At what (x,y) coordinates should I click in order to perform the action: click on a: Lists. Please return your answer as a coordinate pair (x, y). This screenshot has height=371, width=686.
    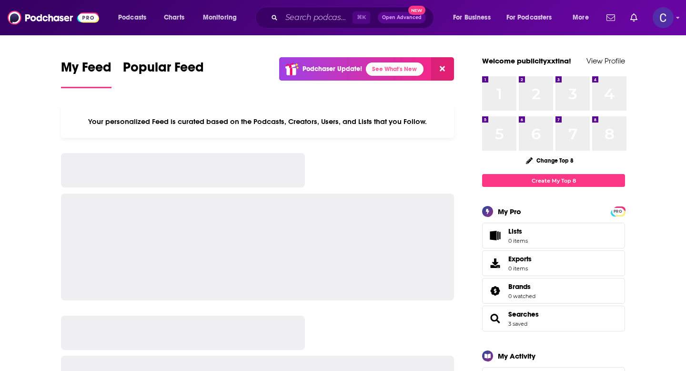
    Looking at the image, I should click on (554, 235).